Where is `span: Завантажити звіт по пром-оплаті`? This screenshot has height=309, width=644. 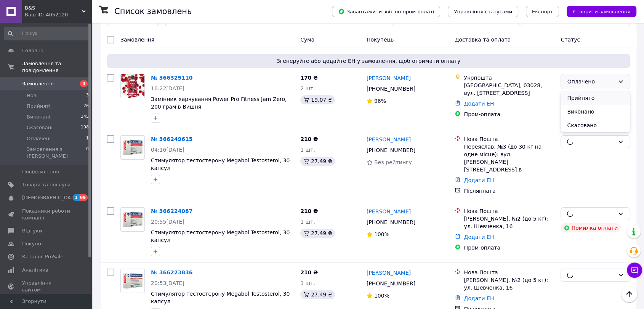 span: Завантажити звіт по пром-оплаті is located at coordinates (386, 12).